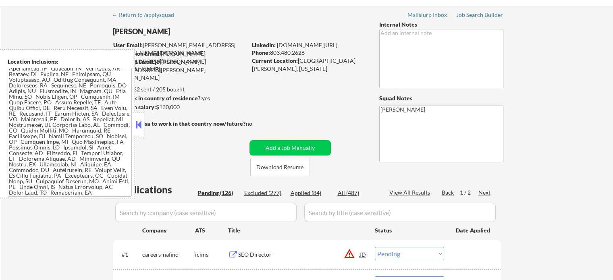 This screenshot has width=613, height=280. What do you see at coordinates (147, 15) in the screenshot?
I see `div: ← Return to /applysquad` at bounding box center [147, 15].